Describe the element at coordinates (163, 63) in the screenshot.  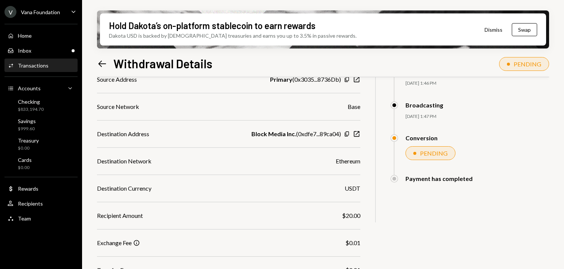
I see `h1: Withdrawal Details` at that location.